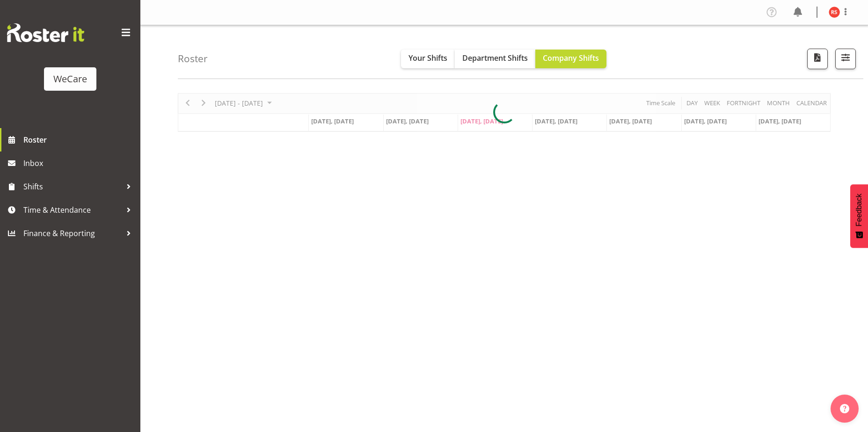 The height and width of the screenshot is (432, 868). I want to click on button: Company Shifts, so click(571, 59).